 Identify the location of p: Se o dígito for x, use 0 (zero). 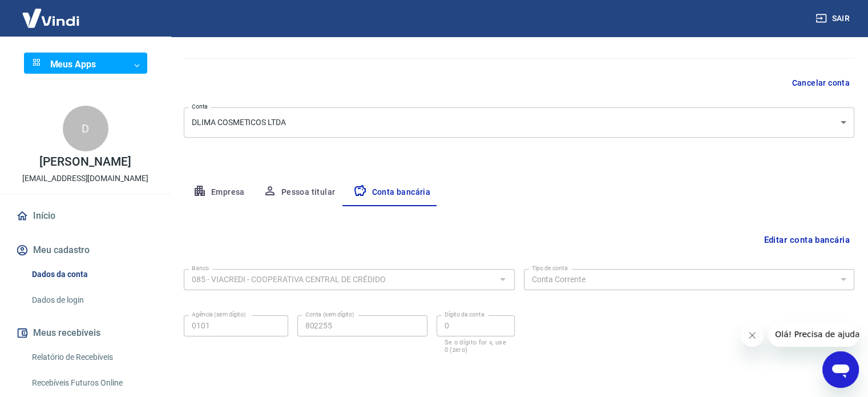
(475, 346).